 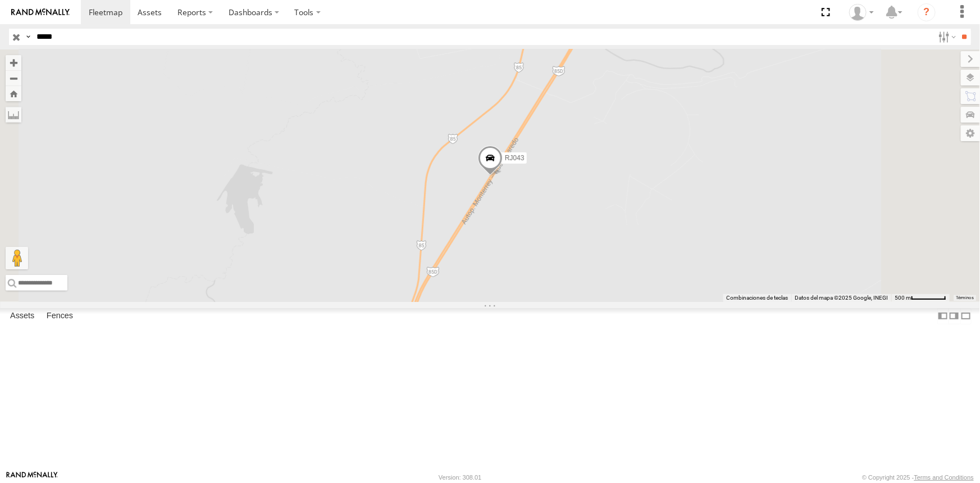 What do you see at coordinates (460, 477) in the screenshot?
I see `div: Version: 308.01` at bounding box center [460, 477].